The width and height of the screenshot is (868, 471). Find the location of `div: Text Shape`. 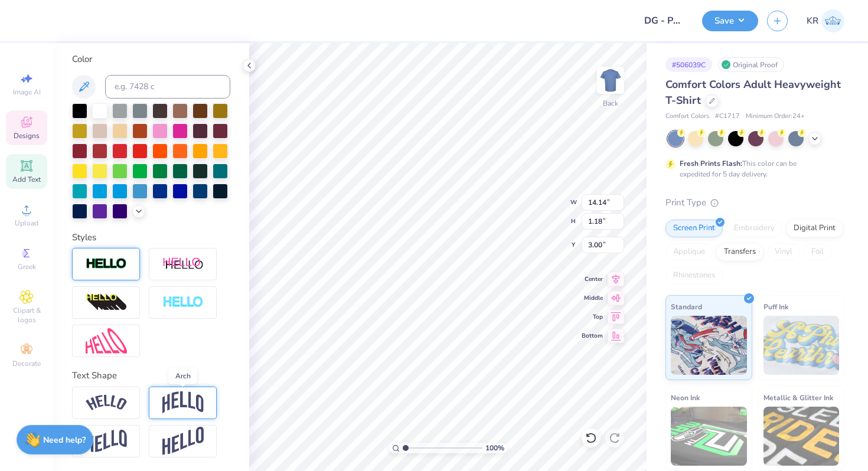

div: Text Shape is located at coordinates (151, 376).